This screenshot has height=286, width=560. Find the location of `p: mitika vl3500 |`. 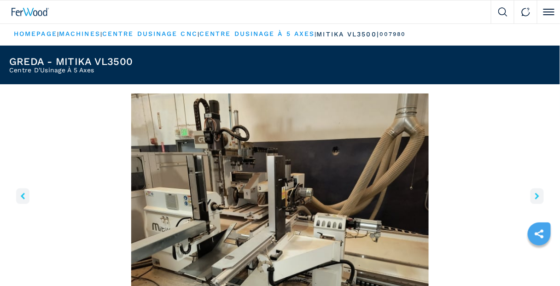

p: mitika vl3500 | is located at coordinates (348, 35).